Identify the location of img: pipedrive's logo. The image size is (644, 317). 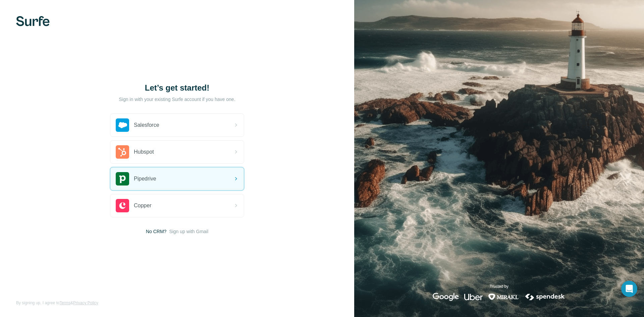
(122, 179).